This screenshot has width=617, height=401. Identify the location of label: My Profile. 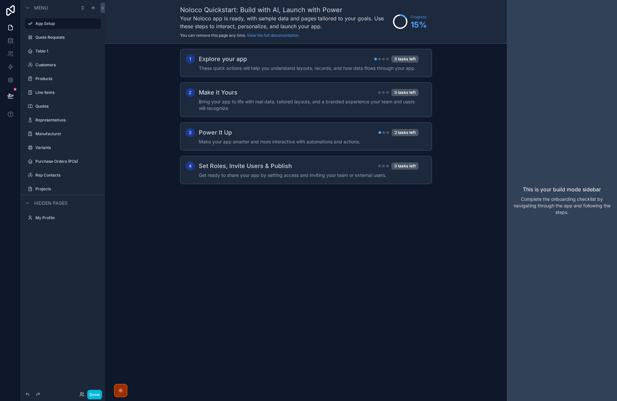
(66, 218).